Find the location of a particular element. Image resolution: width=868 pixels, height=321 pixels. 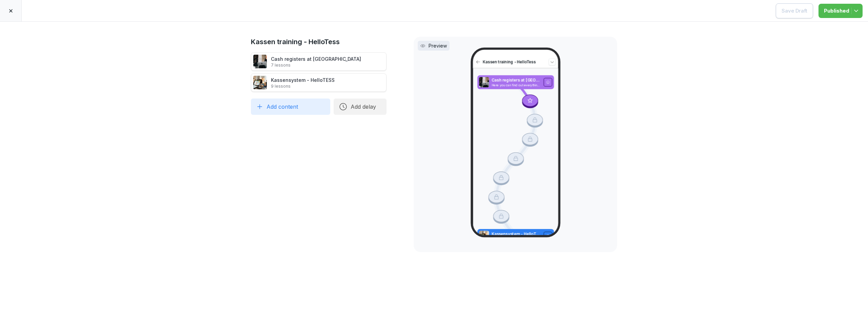

div: Kassensystem - HelloTESS9 lessons is located at coordinates (319, 83).